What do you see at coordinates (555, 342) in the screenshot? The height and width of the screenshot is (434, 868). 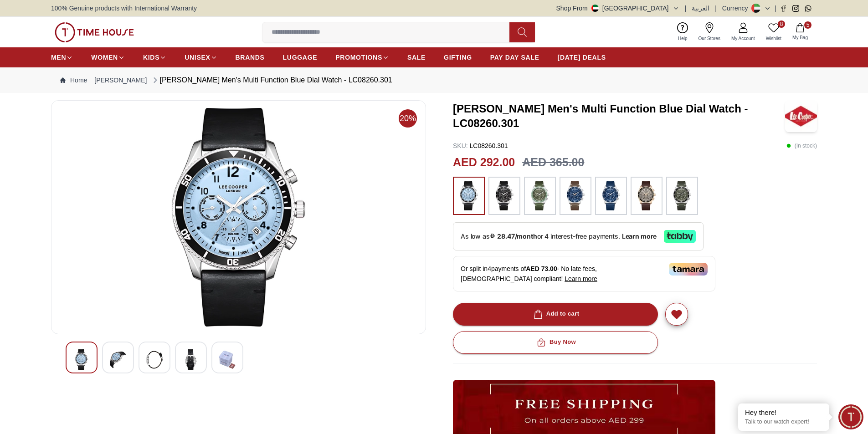 I see `div: Buy Now` at bounding box center [555, 342].